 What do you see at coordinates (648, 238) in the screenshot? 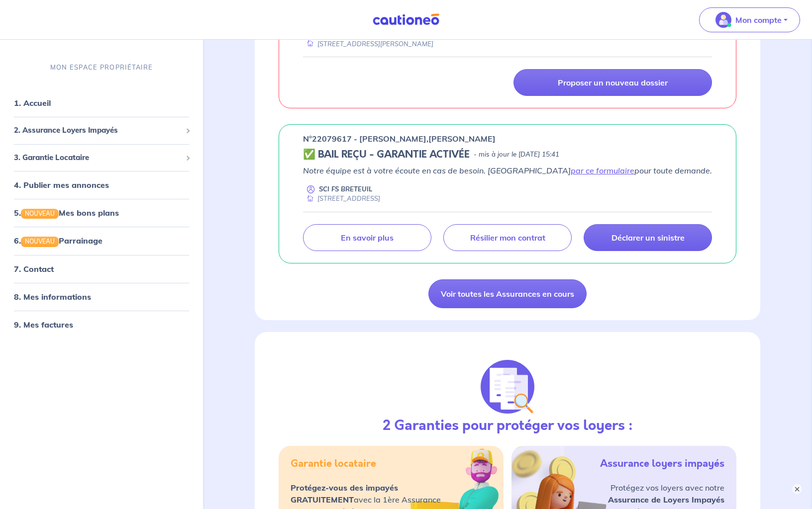
I see `a: Déclarer un sinistre` at bounding box center [648, 238].